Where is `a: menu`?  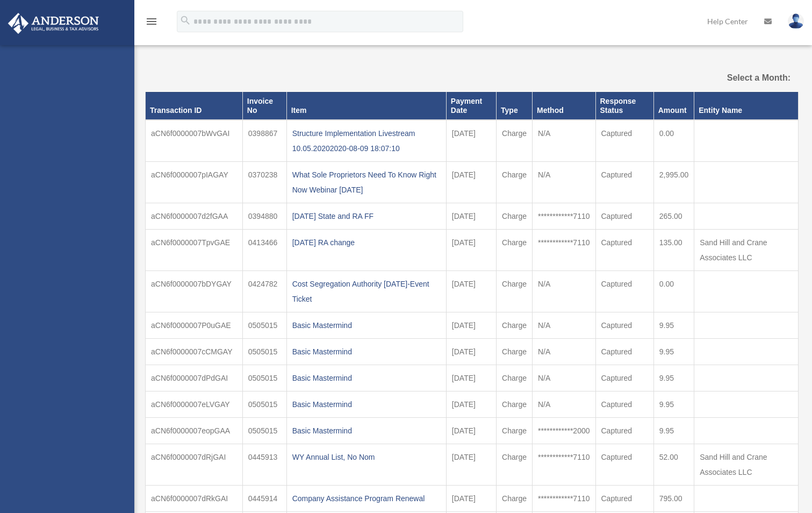 a: menu is located at coordinates (152, 23).